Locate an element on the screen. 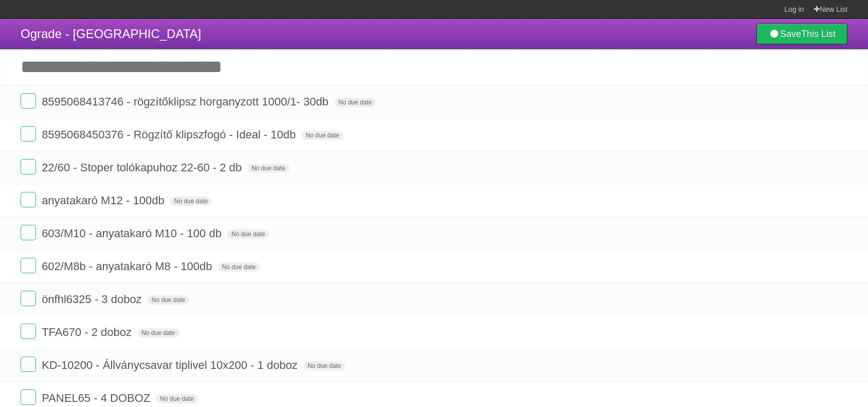  span: 603/M10 - anyatakaró M10 - 100 db is located at coordinates (133, 233).